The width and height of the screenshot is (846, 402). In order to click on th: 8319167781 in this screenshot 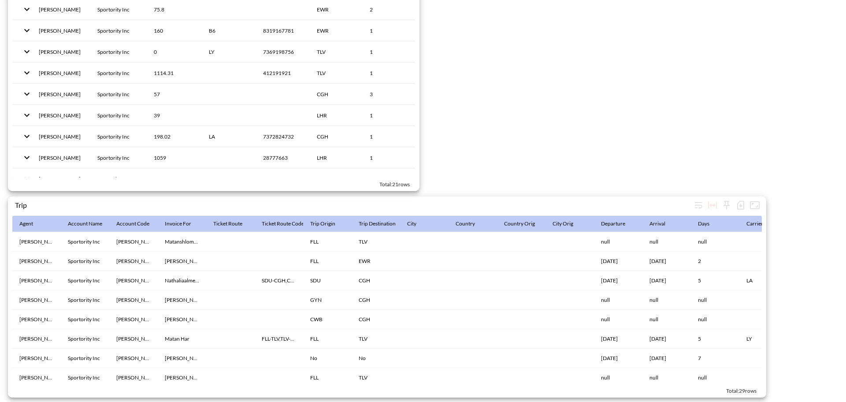, I will do `click(283, 30)`.